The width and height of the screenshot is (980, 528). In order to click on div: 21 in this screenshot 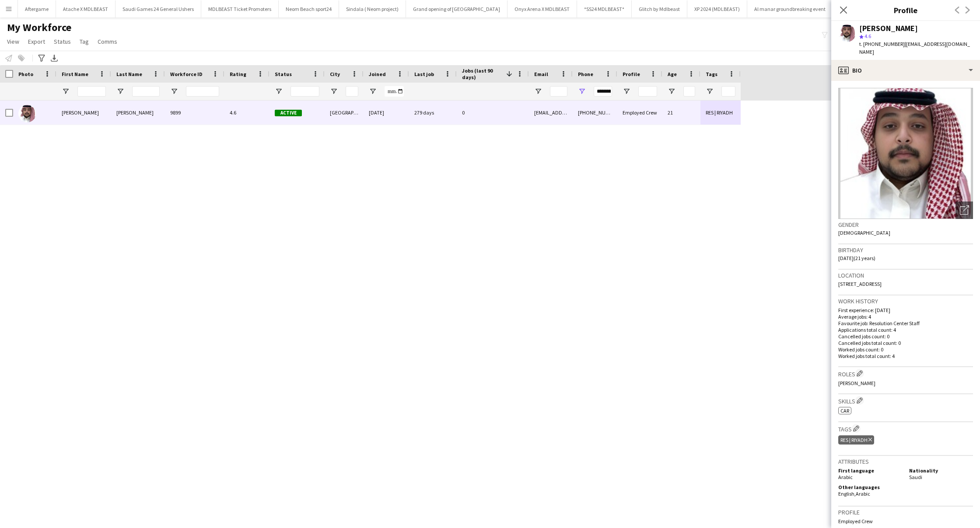, I will do `click(681, 112)`.